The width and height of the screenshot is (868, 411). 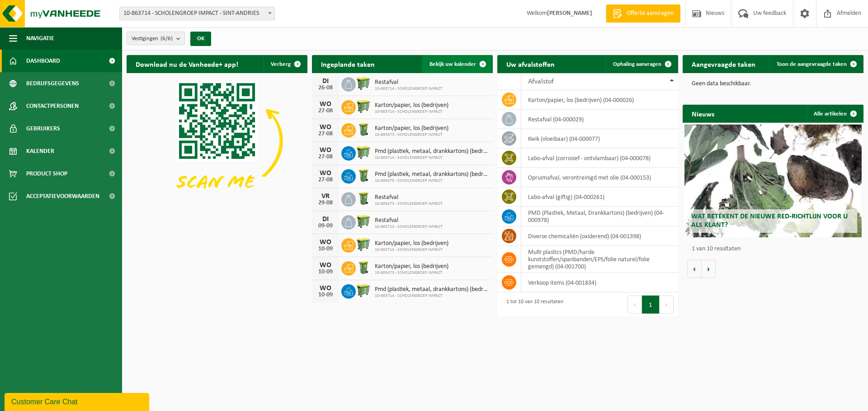 What do you see at coordinates (600, 259) in the screenshot?
I see `td: multi plastics (PMD/harde kunststoffen/spanbanden/EPS/folie naturel/folie gemengd) (04-001700)` at bounding box center [600, 259].